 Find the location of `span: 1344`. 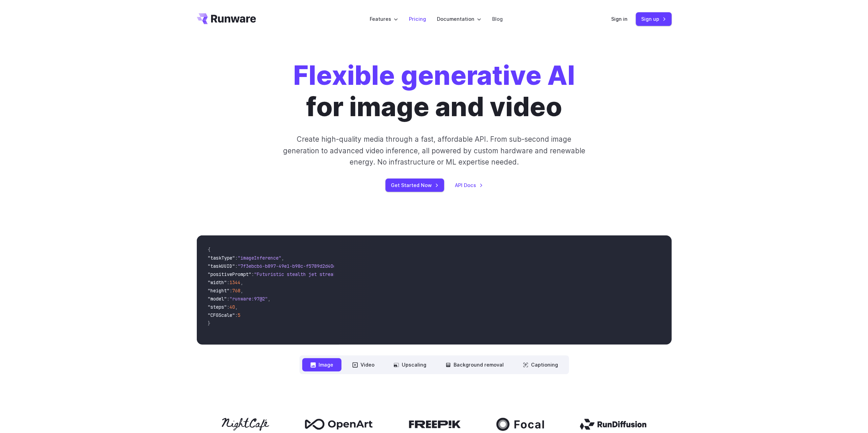

span: 1344 is located at coordinates (235, 282).